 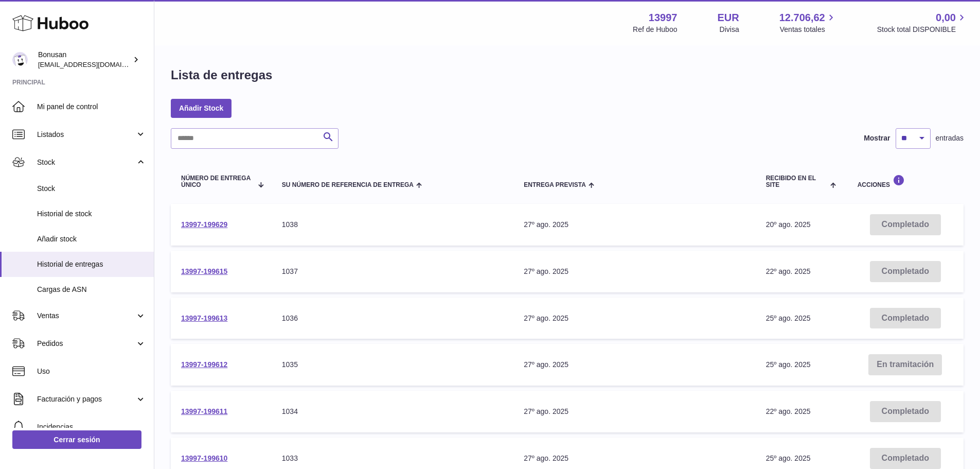 I want to click on span: Stock total DISPONIBLE, so click(x=922, y=29).